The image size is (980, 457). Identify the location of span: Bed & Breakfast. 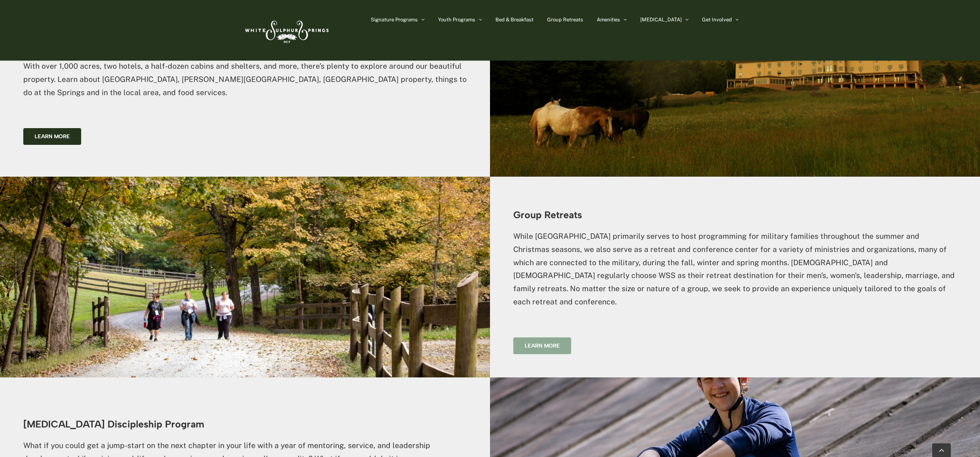
(514, 19).